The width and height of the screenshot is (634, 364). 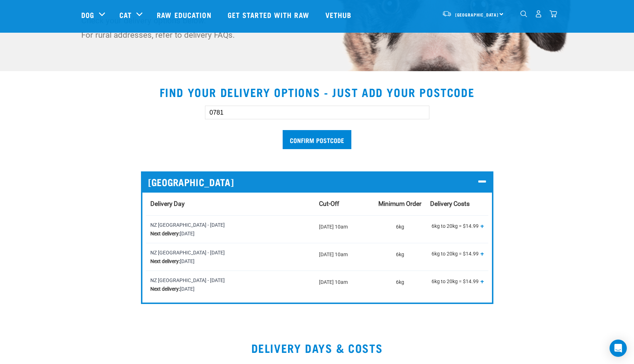 What do you see at coordinates (185, 15) in the screenshot?
I see `a: Raw Education` at bounding box center [185, 15].